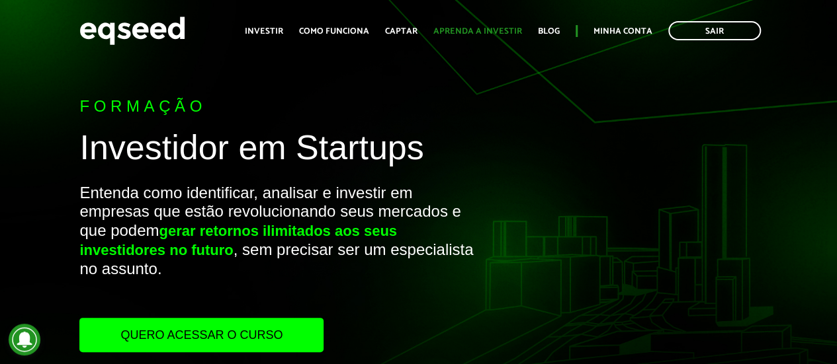 This screenshot has height=364, width=837. I want to click on strong: gerar retornos ilimitados aos seus investidores no futuro, so click(238, 241).